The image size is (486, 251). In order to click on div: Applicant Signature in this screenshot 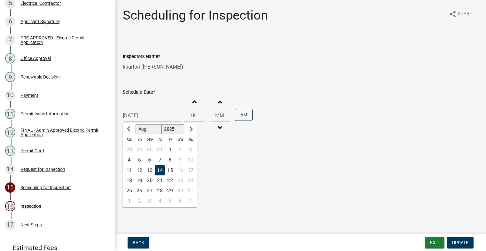, I will do `click(40, 21)`.